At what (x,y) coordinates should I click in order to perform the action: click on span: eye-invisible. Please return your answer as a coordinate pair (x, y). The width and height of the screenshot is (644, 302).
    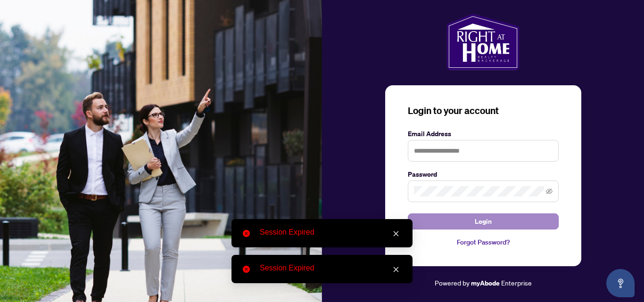
    Looking at the image, I should click on (550, 191).